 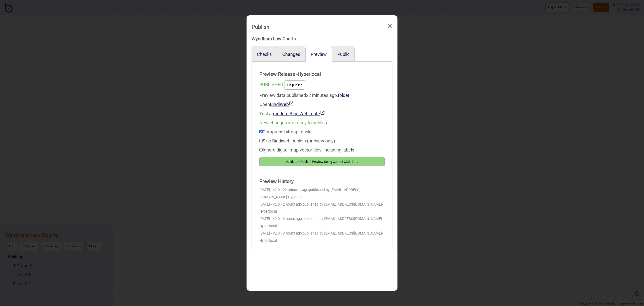 What do you see at coordinates (322, 123) in the screenshot?
I see `div: New changes are ready to publish` at bounding box center [322, 123].